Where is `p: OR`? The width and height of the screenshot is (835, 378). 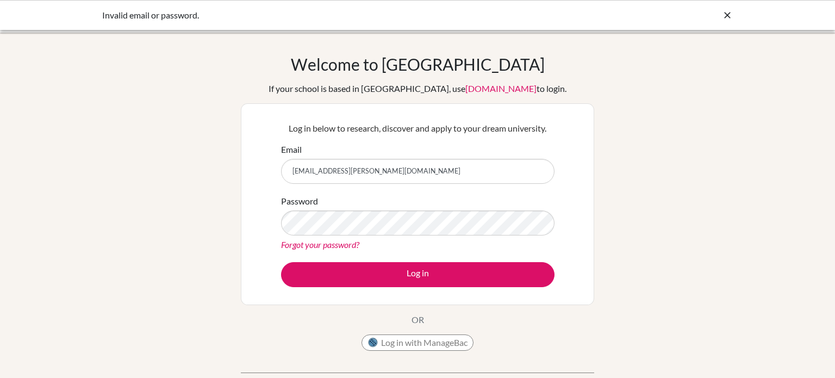 p: OR is located at coordinates (418, 320).